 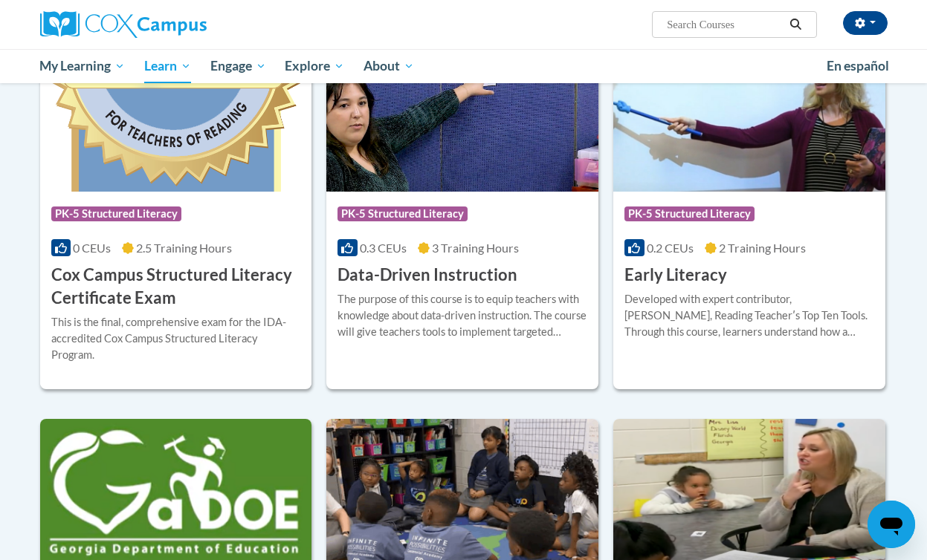 What do you see at coordinates (464, 66) in the screenshot?
I see `div: Main menu` at bounding box center [464, 66].